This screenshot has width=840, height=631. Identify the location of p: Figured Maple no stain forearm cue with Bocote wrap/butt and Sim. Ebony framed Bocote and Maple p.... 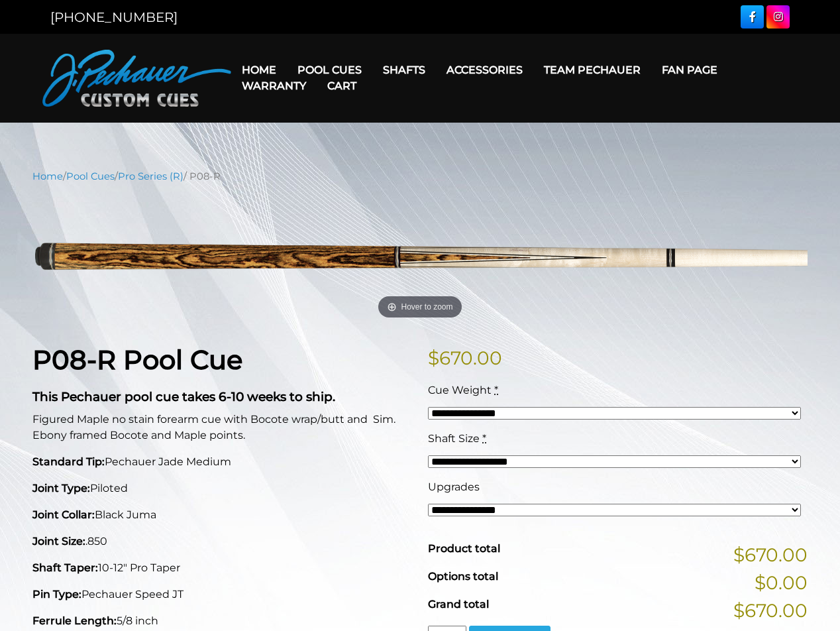
(222, 427).